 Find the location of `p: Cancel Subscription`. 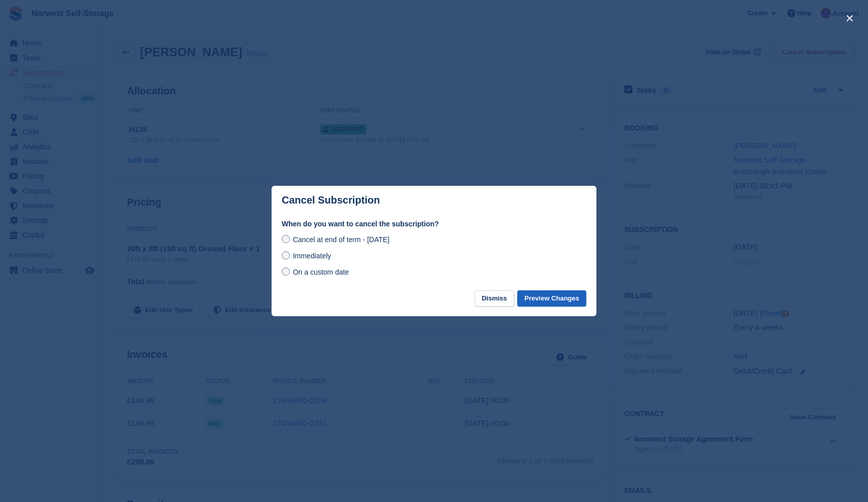

p: Cancel Subscription is located at coordinates (331, 200).